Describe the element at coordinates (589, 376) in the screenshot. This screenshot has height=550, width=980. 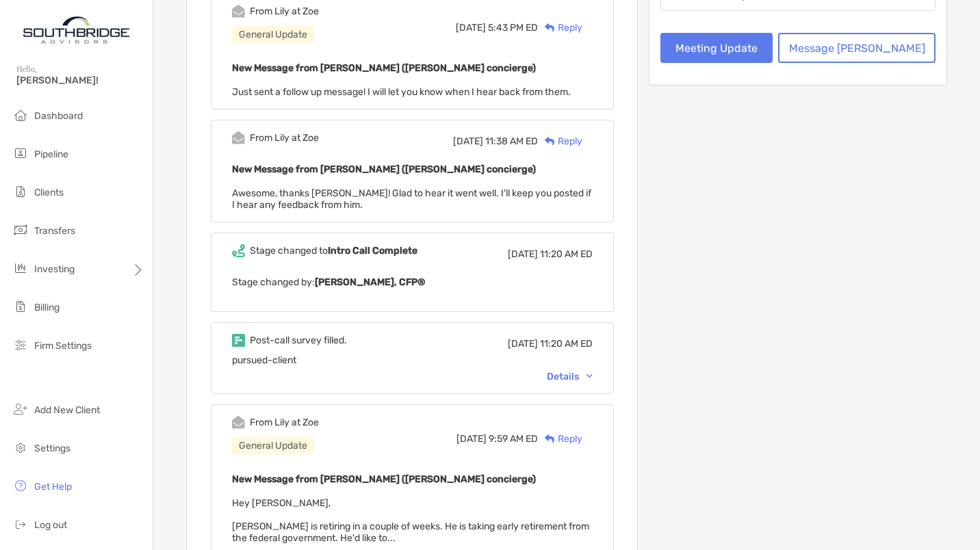
I see `img: Chevron icon` at that location.